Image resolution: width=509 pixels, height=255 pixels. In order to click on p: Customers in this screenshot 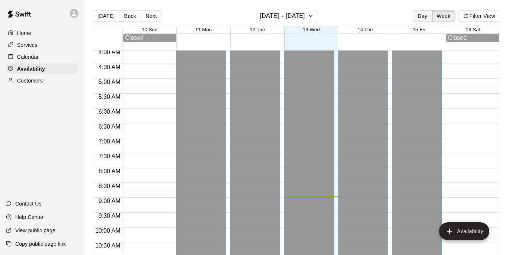, I will do `click(30, 81)`.